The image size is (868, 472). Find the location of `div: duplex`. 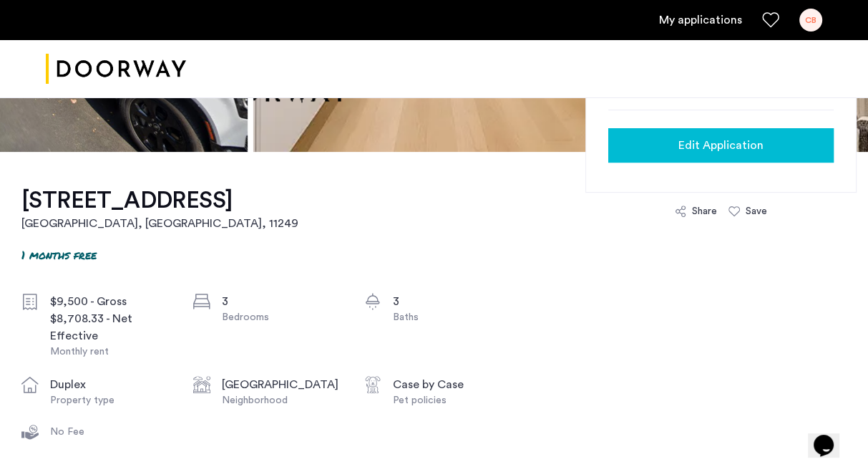

div: duplex is located at coordinates (110, 385).